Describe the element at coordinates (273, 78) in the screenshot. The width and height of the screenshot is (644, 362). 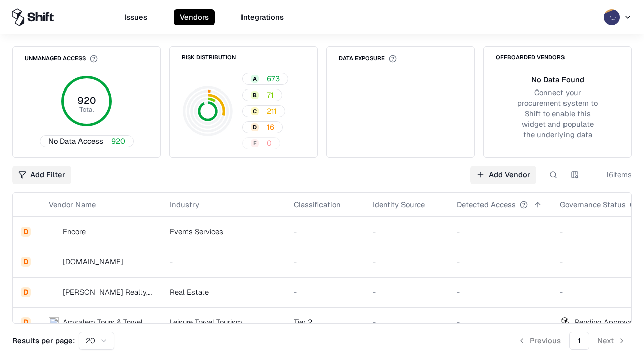
I see `span: 673` at that location.